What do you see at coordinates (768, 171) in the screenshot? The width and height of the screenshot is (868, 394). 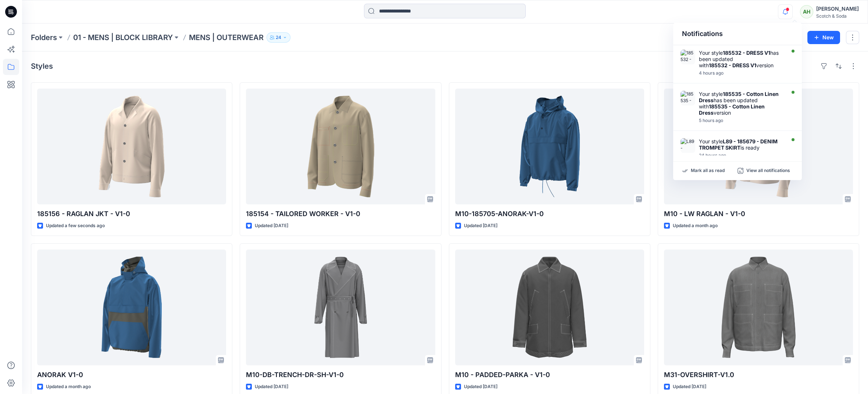 I see `p: View all notifications` at bounding box center [768, 171].